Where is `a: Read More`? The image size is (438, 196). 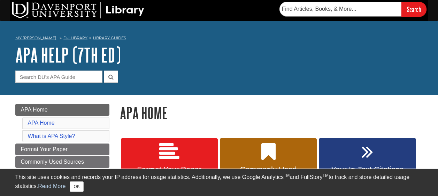
a: Read More is located at coordinates (52, 186).